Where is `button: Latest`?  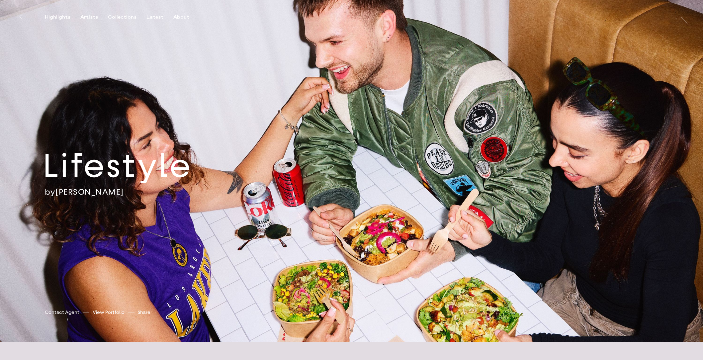
button: Latest is located at coordinates (160, 17).